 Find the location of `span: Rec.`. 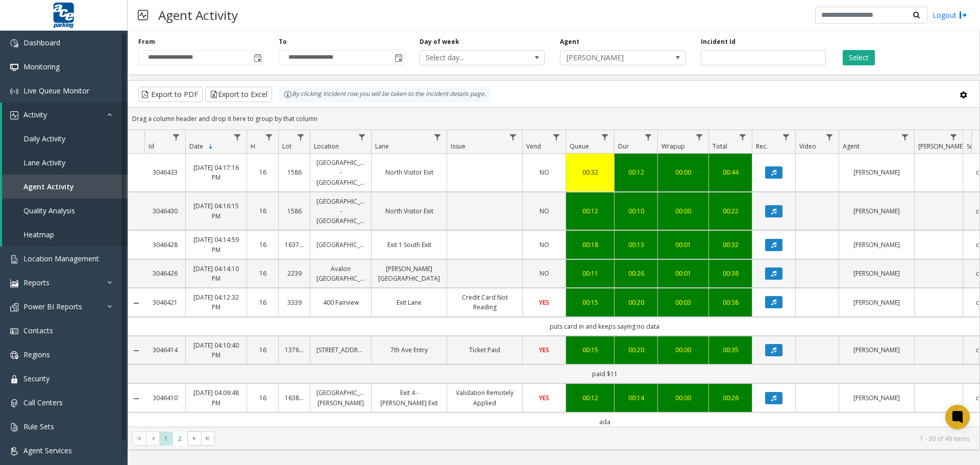

span: Rec. is located at coordinates (761, 146).